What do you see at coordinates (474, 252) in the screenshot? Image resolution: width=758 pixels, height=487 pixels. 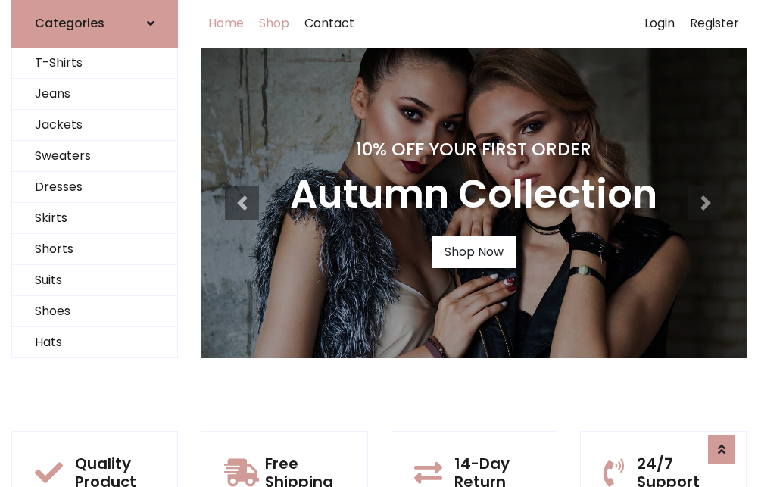 I see `a: Shop Now` at bounding box center [474, 252].